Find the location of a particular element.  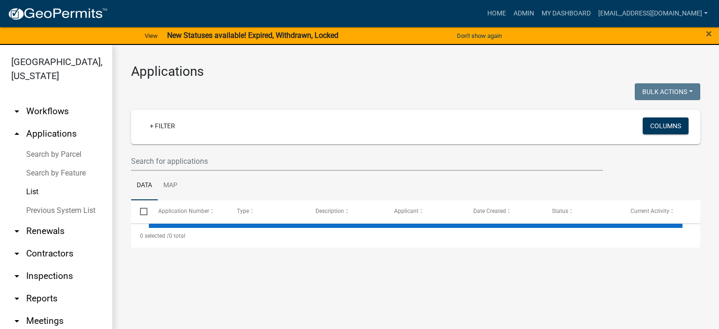

button: Columns is located at coordinates (665, 126).